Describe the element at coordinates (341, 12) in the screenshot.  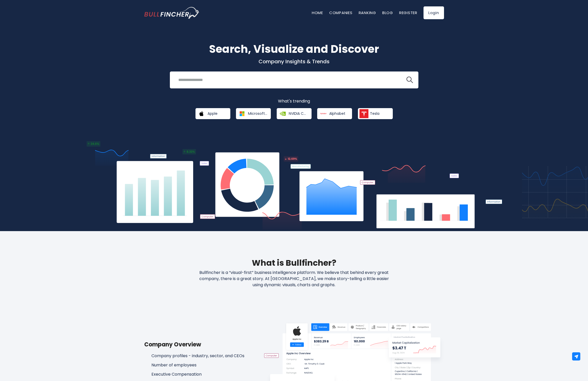
I see `a: Companies` at that location.